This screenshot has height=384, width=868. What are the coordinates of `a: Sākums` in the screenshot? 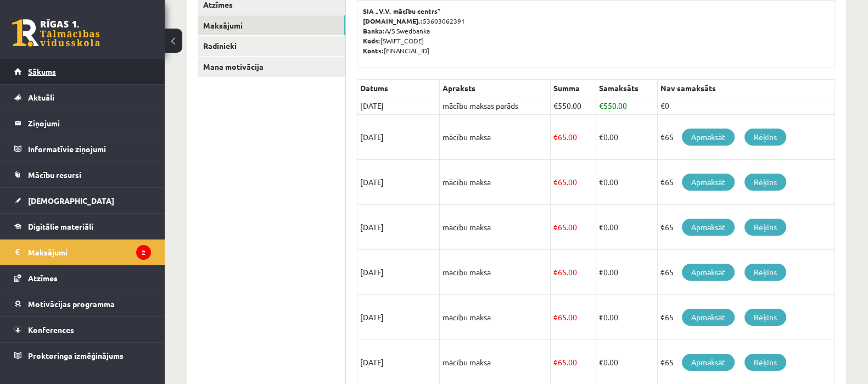 It's located at (82, 71).